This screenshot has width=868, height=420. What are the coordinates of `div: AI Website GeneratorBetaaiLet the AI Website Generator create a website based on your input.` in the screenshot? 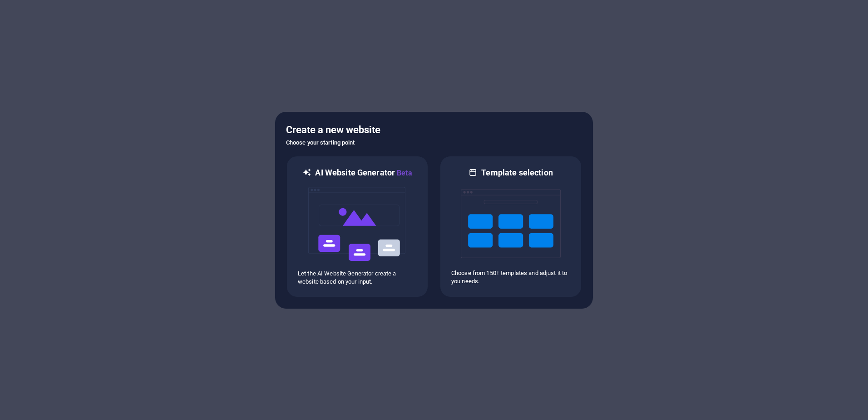 It's located at (357, 226).